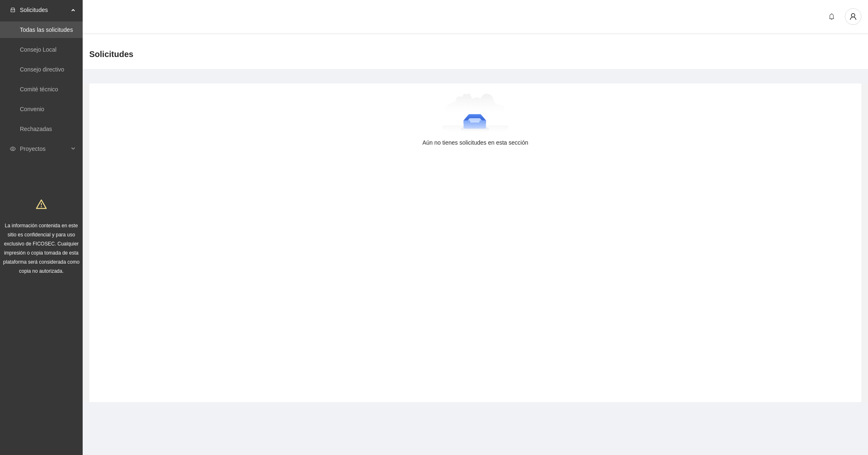 This screenshot has width=868, height=455. What do you see at coordinates (475, 114) in the screenshot?
I see `img: Aún no tienes solicitudes en esta sección` at bounding box center [475, 114].